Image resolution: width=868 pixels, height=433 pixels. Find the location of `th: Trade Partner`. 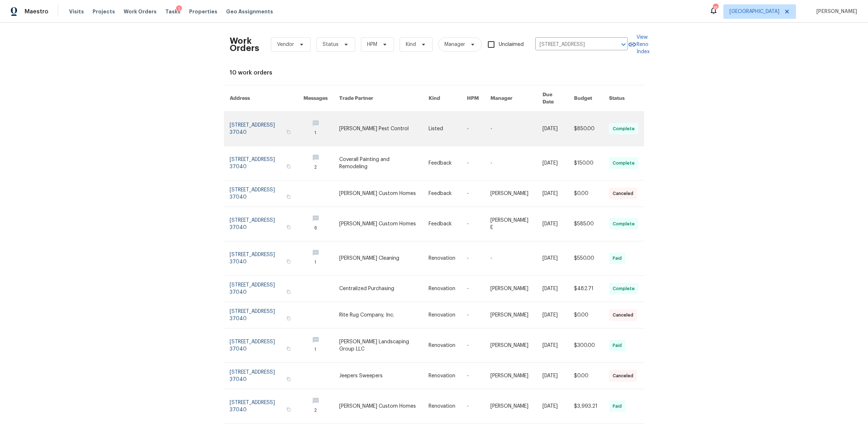

th: Trade Partner is located at coordinates (377, 98).